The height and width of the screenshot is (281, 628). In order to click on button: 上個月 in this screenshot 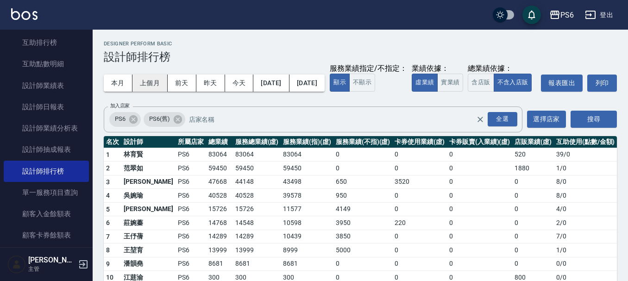, I will do `click(150, 83)`.